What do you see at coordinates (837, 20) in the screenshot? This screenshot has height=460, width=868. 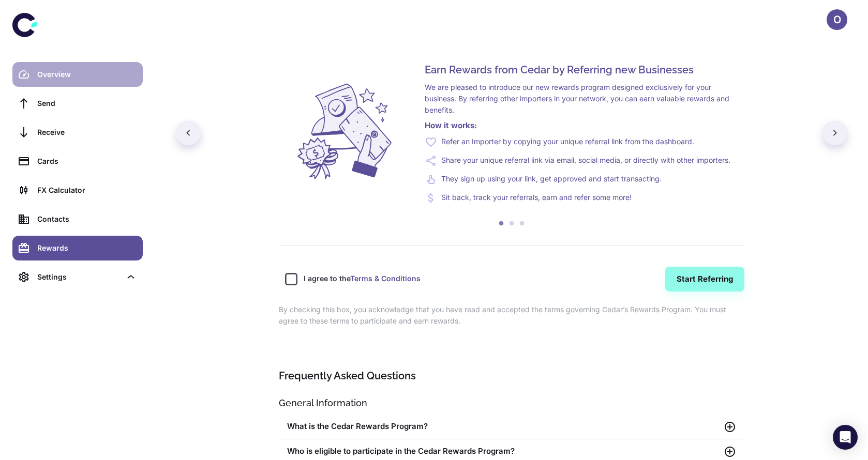 I see `div: O` at bounding box center [837, 20].